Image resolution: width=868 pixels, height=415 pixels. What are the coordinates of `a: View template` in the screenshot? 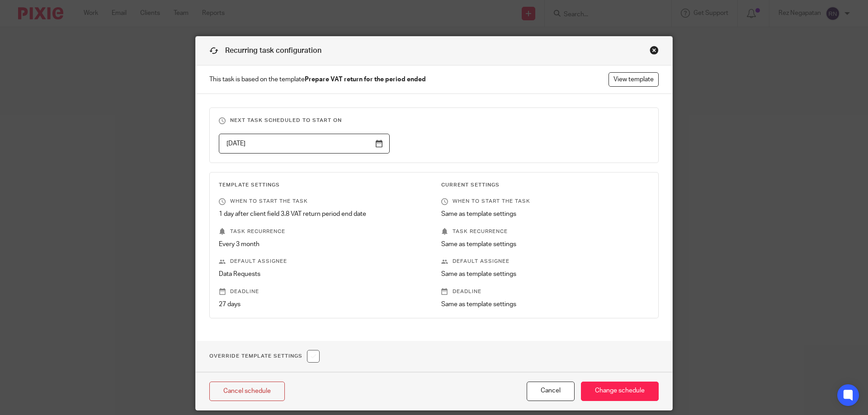 It's located at (633, 79).